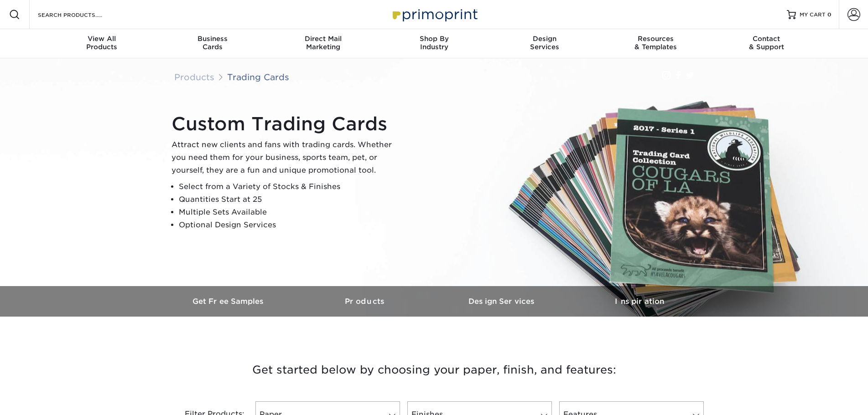 This screenshot has height=415, width=868. I want to click on h3: Products, so click(366, 301).